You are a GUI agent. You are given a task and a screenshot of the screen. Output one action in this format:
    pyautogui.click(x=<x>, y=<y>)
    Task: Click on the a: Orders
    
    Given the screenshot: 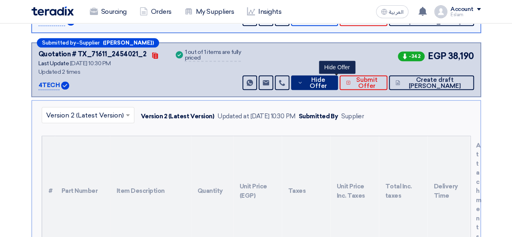 What is the action you would take?
    pyautogui.click(x=155, y=12)
    